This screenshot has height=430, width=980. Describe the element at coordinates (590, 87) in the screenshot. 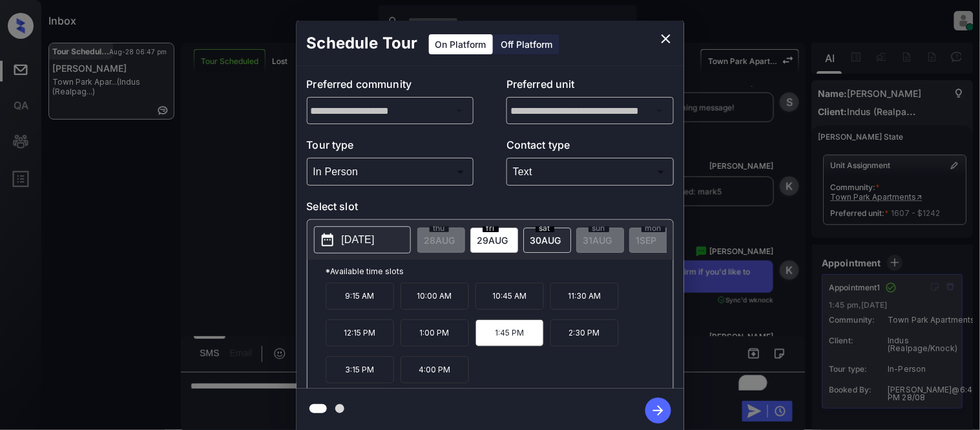

I see `p: Preferred unit` at that location.